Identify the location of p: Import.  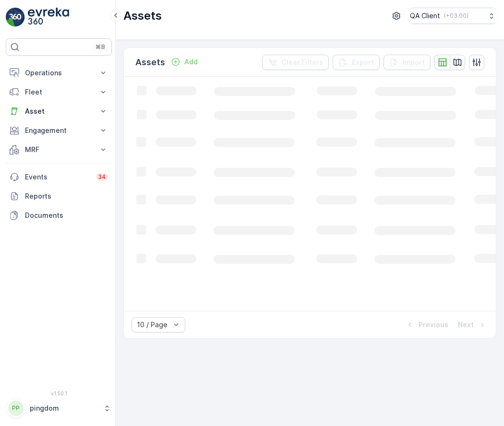
(413, 62).